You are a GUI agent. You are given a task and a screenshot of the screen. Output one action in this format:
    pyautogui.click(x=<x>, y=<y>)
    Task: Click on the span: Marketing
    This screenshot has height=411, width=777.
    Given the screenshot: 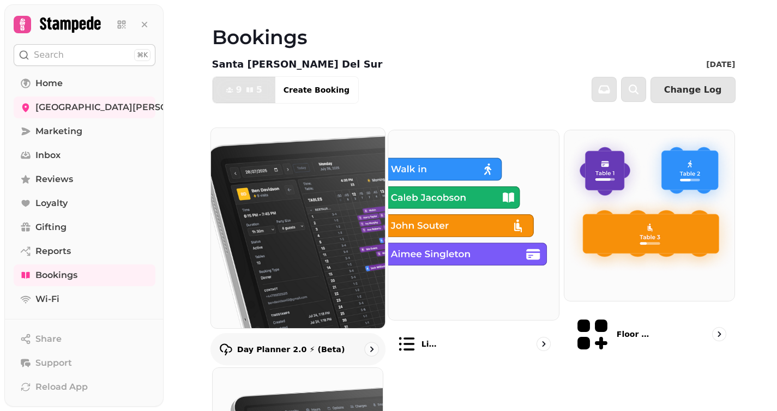 What is the action you would take?
    pyautogui.click(x=59, y=131)
    